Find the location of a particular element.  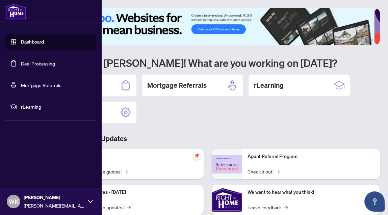

button: Open asap is located at coordinates (374, 202).